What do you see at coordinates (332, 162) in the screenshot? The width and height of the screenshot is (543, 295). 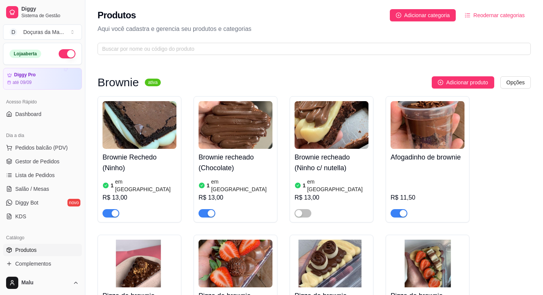 I see `h4: Brownie recheado (Ninho c/ nutella)` at bounding box center [332, 162].